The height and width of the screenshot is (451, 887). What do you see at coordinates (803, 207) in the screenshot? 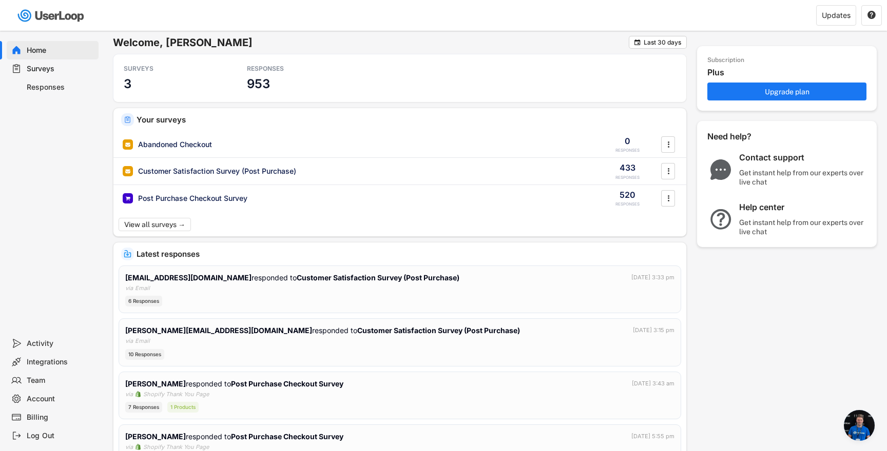
I see `div: Help center` at bounding box center [803, 207].